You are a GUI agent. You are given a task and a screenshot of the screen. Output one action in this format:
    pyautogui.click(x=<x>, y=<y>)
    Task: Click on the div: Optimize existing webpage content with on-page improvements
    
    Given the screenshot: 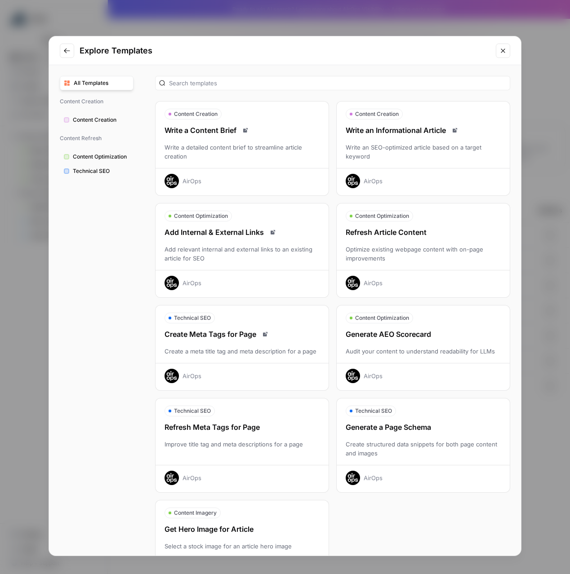 What is the action you would take?
    pyautogui.click(x=423, y=254)
    